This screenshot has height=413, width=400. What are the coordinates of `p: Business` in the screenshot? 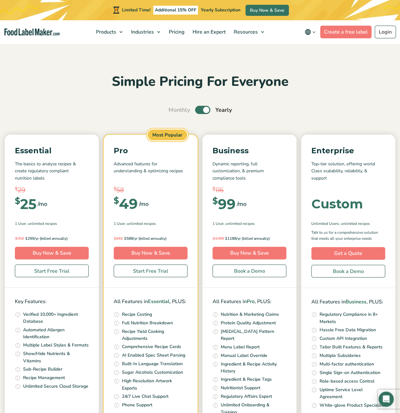 It's located at (249, 151).